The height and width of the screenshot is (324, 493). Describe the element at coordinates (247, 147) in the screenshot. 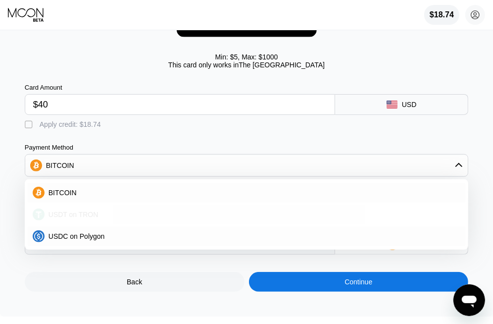

I see `div: Payment Method` at that location.